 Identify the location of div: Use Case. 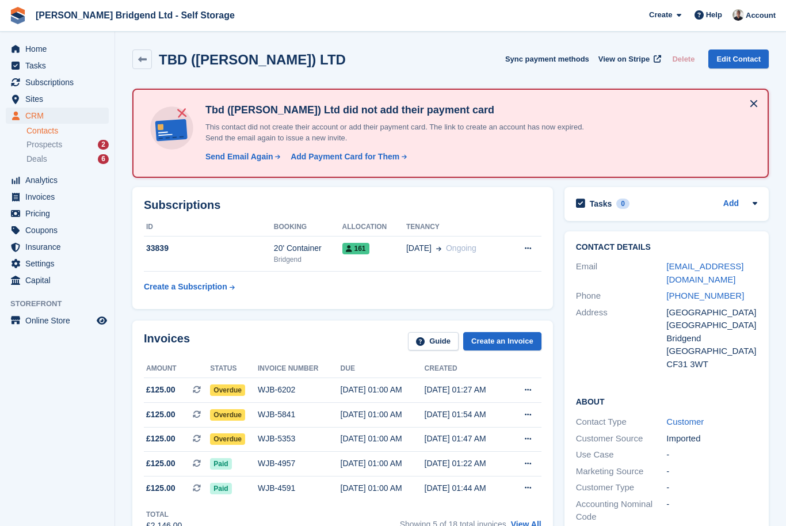
(621, 454).